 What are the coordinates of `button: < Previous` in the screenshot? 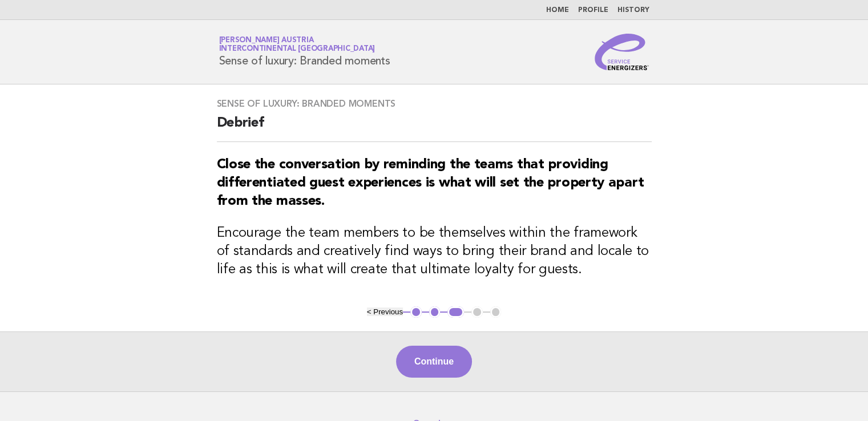 It's located at (385, 312).